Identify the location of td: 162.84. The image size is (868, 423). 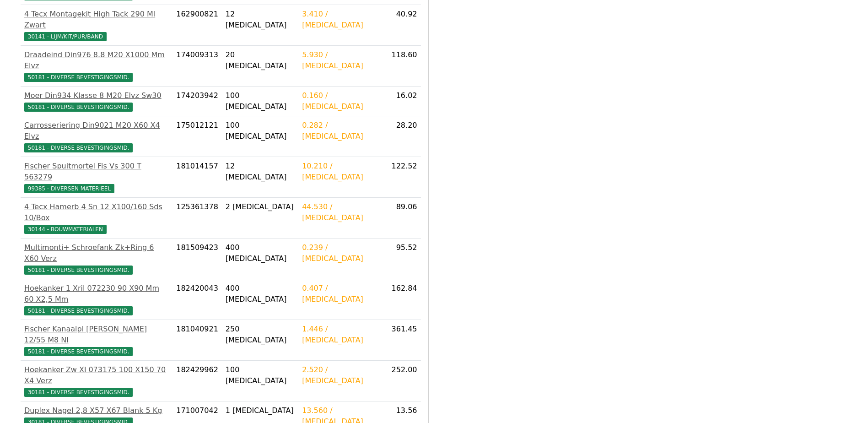
(402, 299).